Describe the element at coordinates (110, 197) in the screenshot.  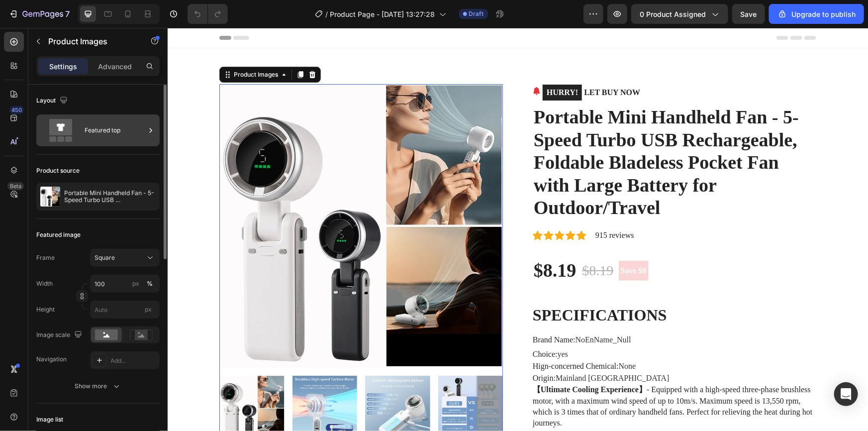
I see `p: Portable Mini Handheld Fan - 5-Speed Turbo USB Rechargeable, Foldable Bladeless Pocket Fan with L...` at that location.